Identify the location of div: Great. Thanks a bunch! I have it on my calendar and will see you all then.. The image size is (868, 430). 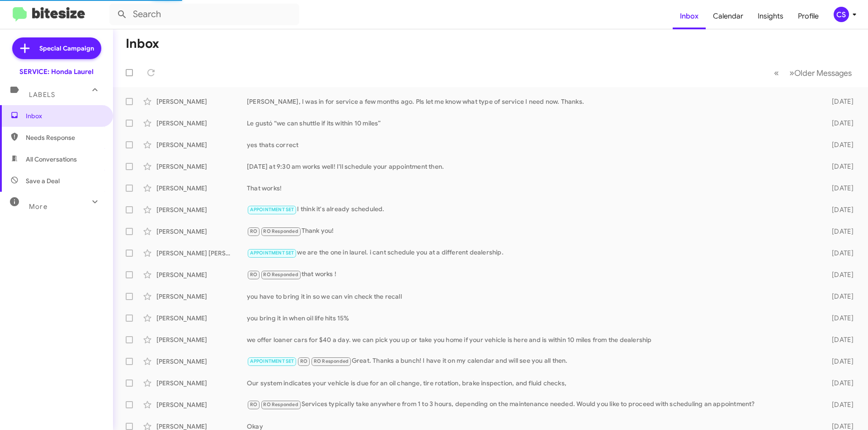
(532, 361).